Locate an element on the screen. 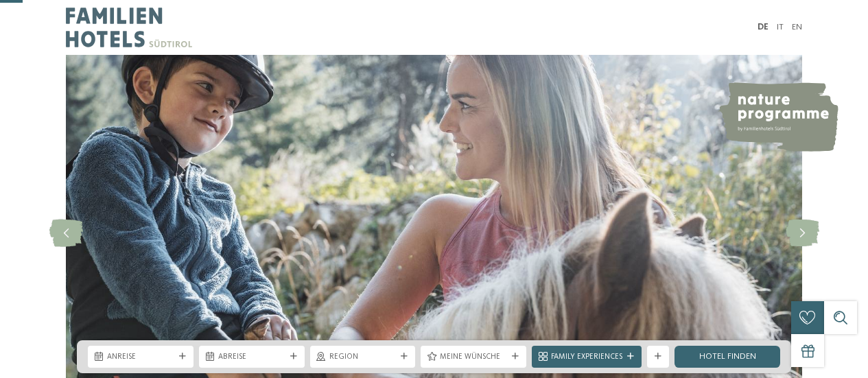  a: EN is located at coordinates (796, 27).